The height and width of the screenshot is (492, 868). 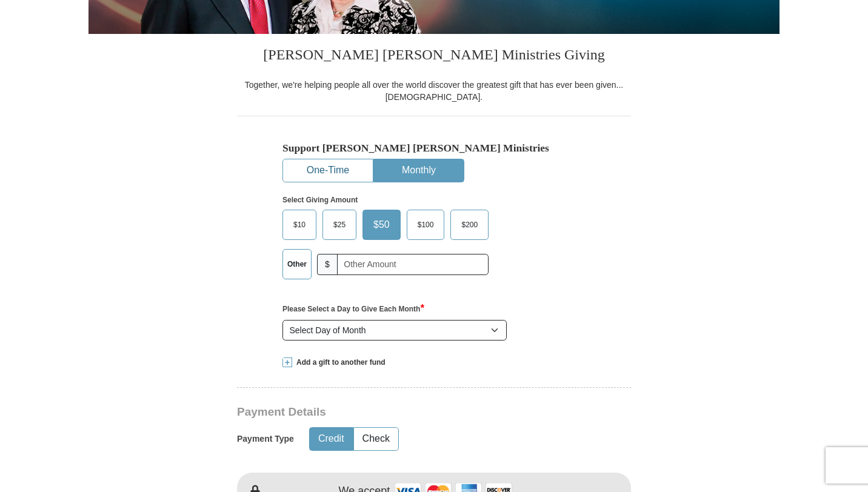 I want to click on button: Check, so click(x=375, y=439).